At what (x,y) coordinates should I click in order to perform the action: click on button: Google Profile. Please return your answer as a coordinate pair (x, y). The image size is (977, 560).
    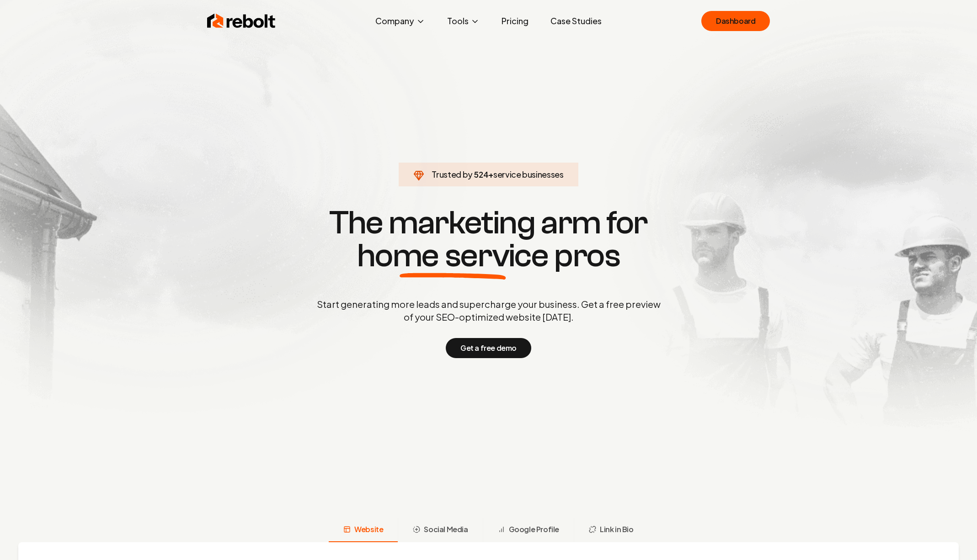
    Looking at the image, I should click on (528, 530).